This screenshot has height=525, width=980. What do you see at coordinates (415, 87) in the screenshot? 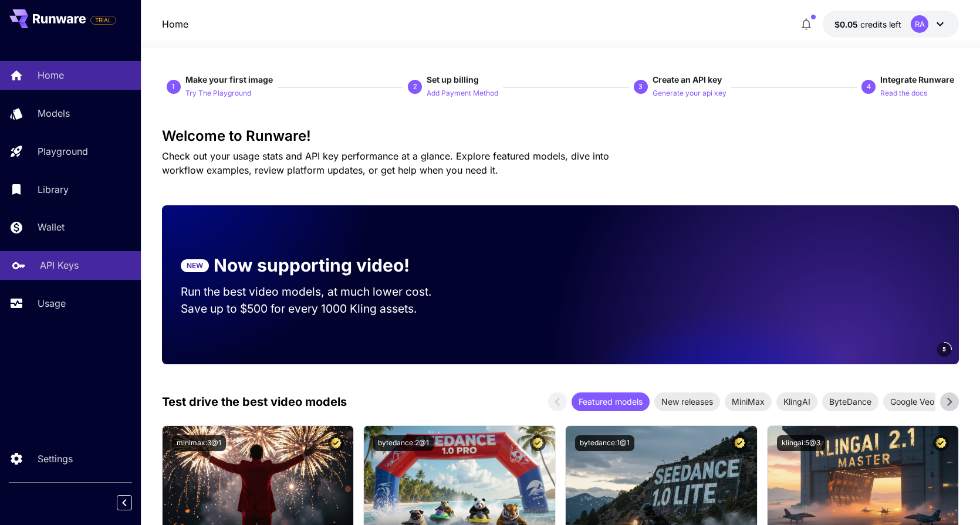
I see `p: 2` at bounding box center [415, 87].